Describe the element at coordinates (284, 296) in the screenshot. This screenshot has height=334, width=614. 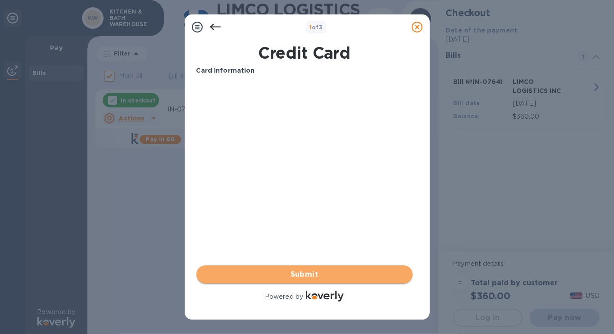
I see `p: Powered by` at that location.